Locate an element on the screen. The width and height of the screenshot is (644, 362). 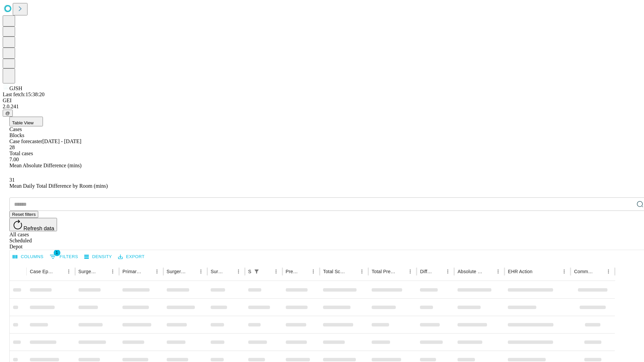
button: Export is located at coordinates (131, 257).